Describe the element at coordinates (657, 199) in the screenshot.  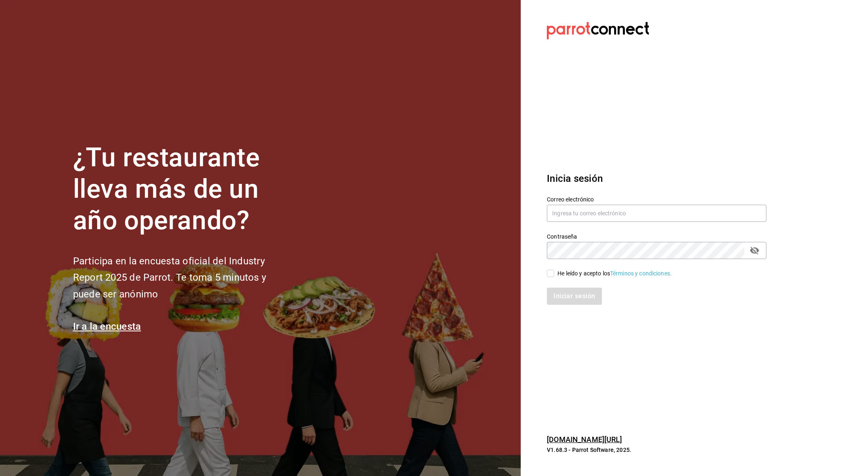
I see `label: Correo electrónico` at that location.